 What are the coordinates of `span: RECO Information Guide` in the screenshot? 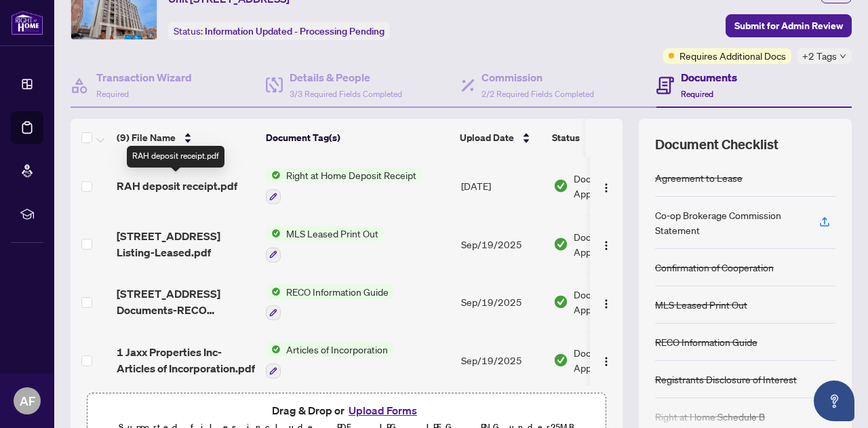 It's located at (337, 292).